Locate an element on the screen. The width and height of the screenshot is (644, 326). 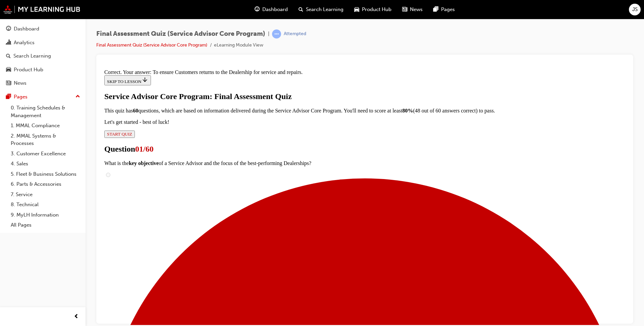
a: news-iconNews is located at coordinates (412, 9).